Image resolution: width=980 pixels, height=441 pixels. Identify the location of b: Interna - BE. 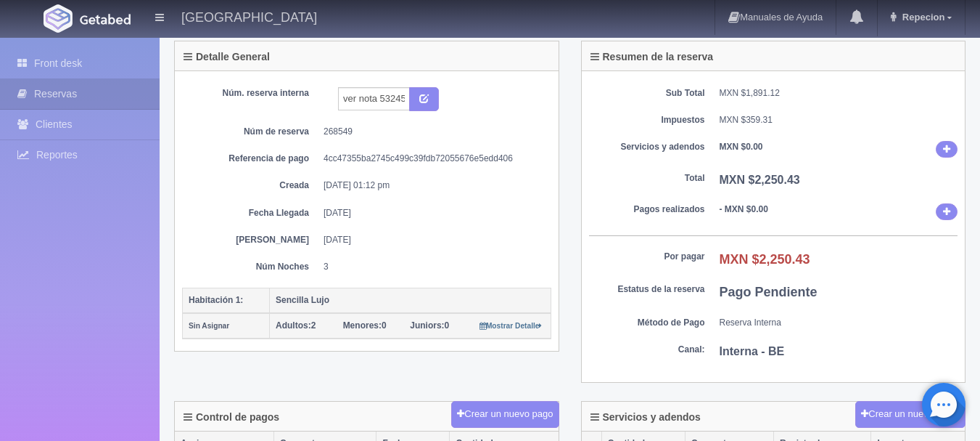
(752, 350).